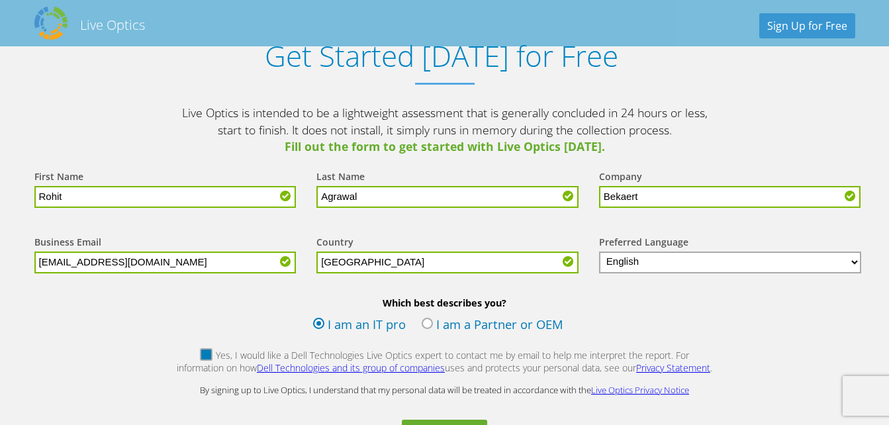 Image resolution: width=889 pixels, height=425 pixels. What do you see at coordinates (445, 302) in the screenshot?
I see `b: Which best describes you?` at bounding box center [445, 302].